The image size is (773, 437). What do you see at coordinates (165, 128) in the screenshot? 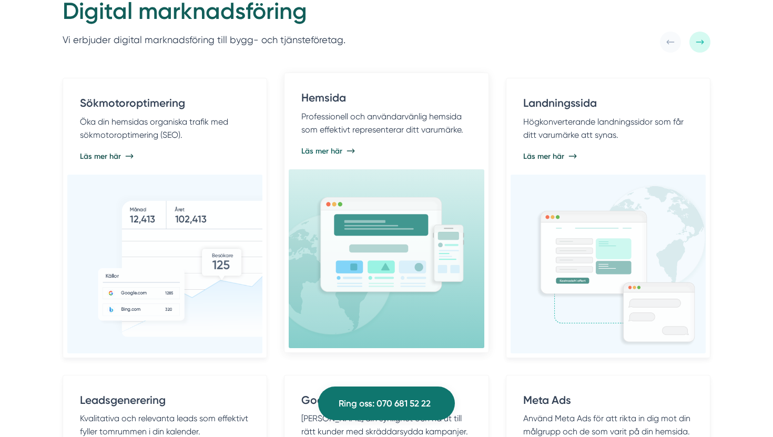
I see `p: Öka din hemsidas organiska trafik med sökmotoroptimering (SEO).` at bounding box center [165, 128].